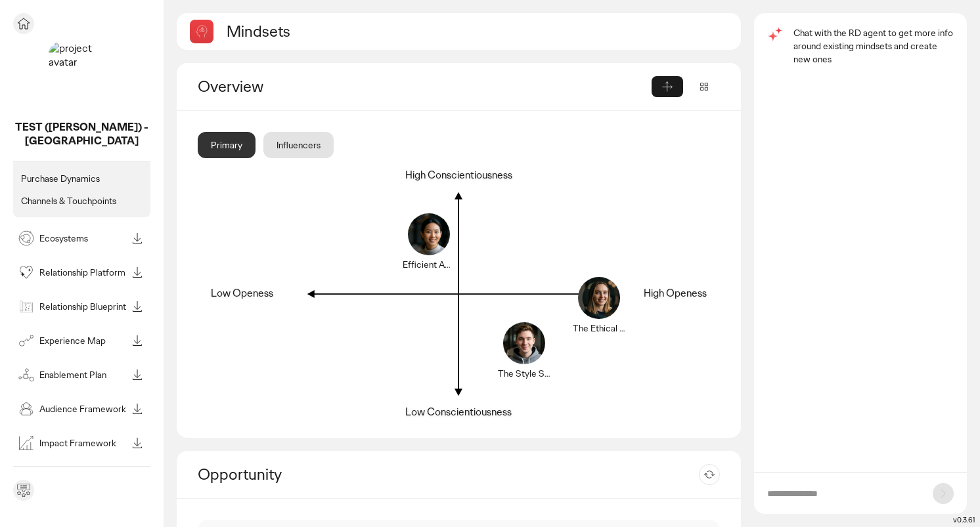  Describe the element at coordinates (83, 341) in the screenshot. I see `p: Experience Map` at that location.